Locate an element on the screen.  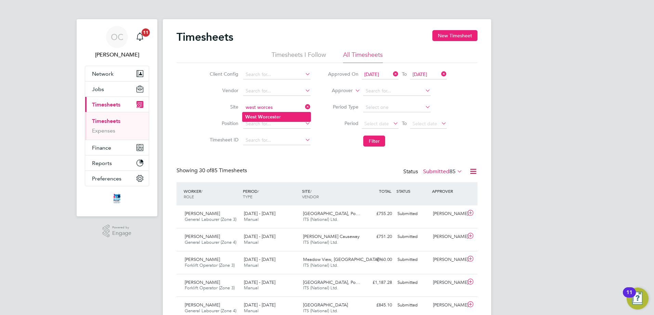
button: New Timesheet is located at coordinates (455, 36).